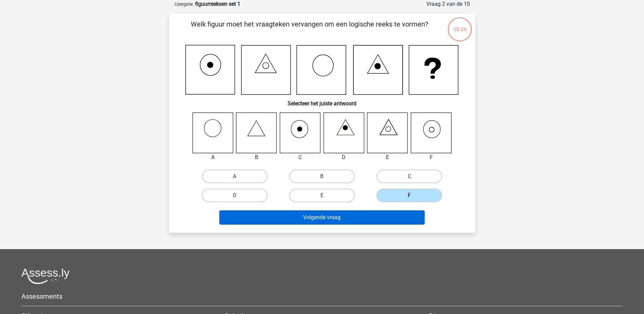 Image resolution: width=644 pixels, height=314 pixels. Describe the element at coordinates (322, 195) in the screenshot. I see `label: E` at that location.